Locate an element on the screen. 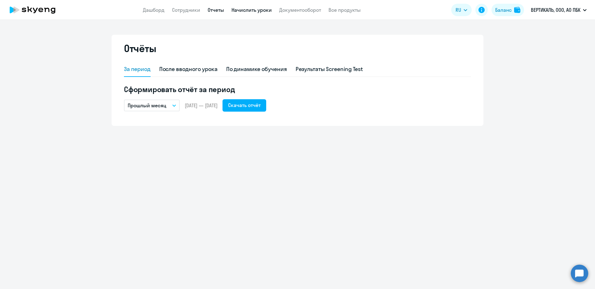 This screenshot has height=289, width=595. a: Дашборд is located at coordinates (154, 10).